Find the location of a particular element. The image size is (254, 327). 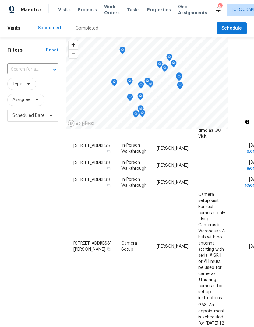

a: Mapbox homepage is located at coordinates (81, 123).